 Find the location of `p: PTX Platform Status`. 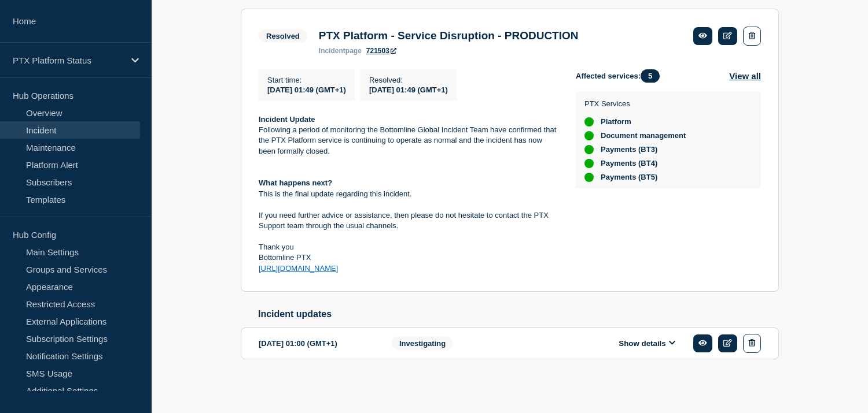

p: PTX Platform Status is located at coordinates (68, 60).